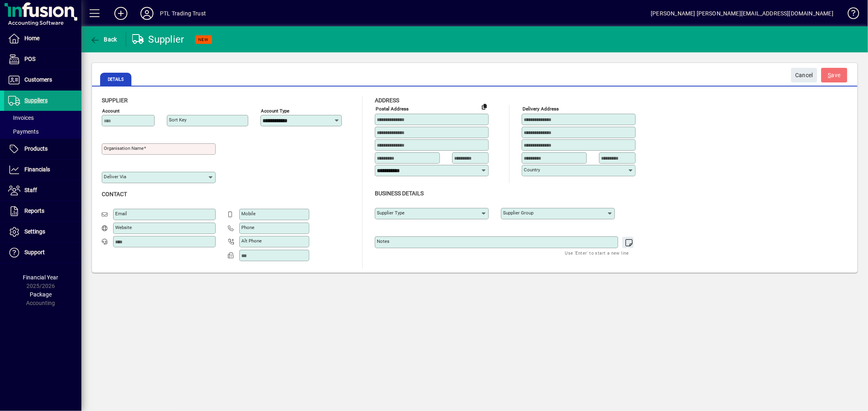 Image resolution: width=868 pixels, height=411 pixels. I want to click on a: Settings, so click(43, 232).